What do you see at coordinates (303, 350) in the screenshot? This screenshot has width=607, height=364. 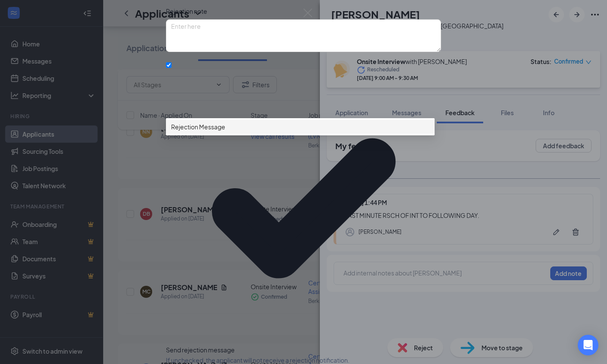 I see `div: Send rejection message` at bounding box center [303, 350].